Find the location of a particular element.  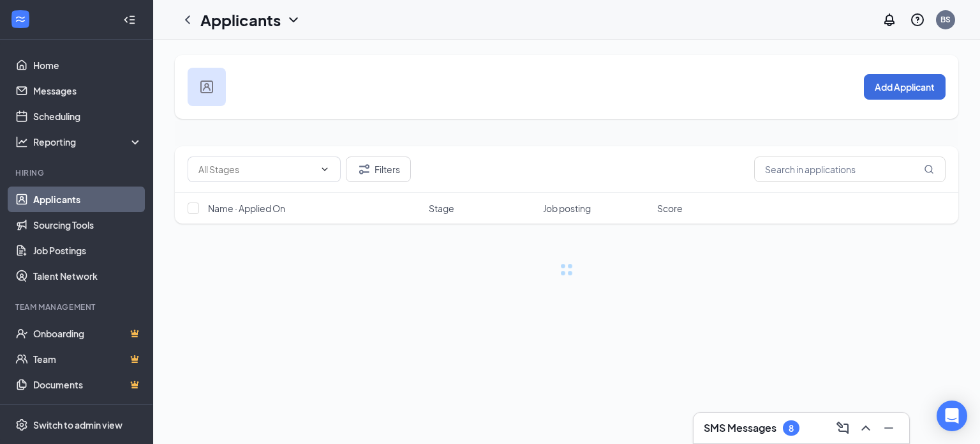

svg: Minimize is located at coordinates (889, 428).